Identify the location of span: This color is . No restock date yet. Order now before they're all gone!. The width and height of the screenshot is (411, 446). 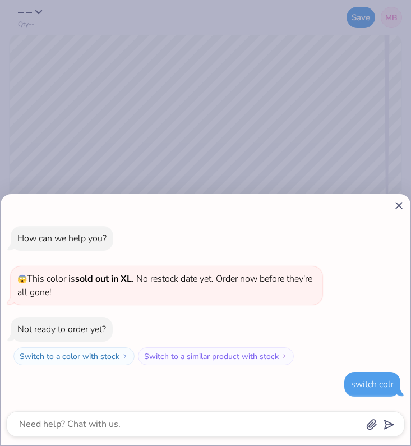
(165, 285).